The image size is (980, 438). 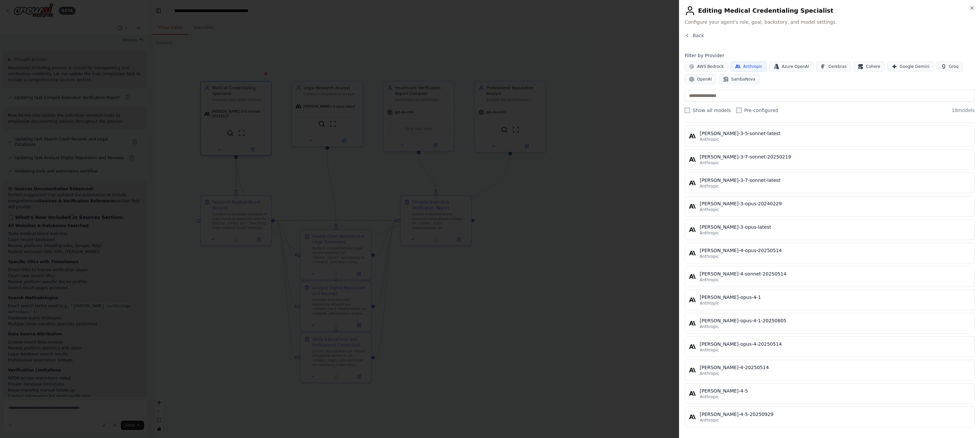 What do you see at coordinates (698, 35) in the screenshot?
I see `span: Back` at bounding box center [698, 35].